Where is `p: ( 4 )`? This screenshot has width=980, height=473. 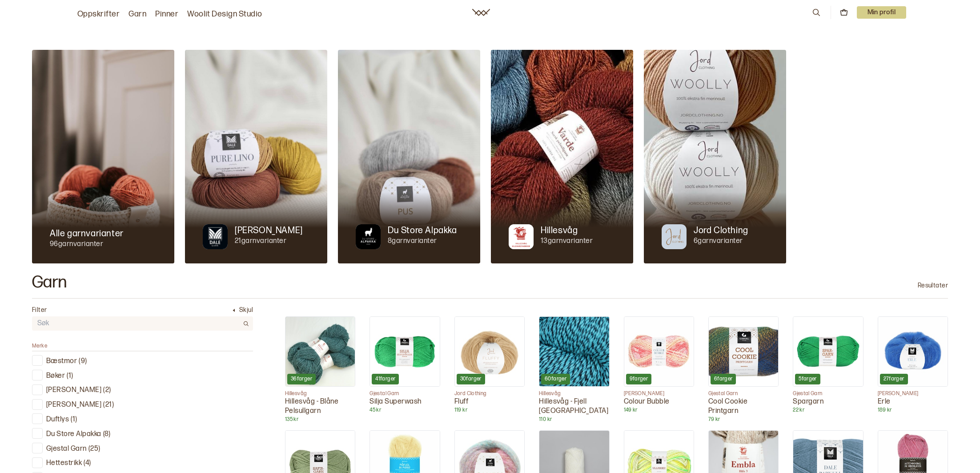
p: ( 4 ) is located at coordinates (87, 463).